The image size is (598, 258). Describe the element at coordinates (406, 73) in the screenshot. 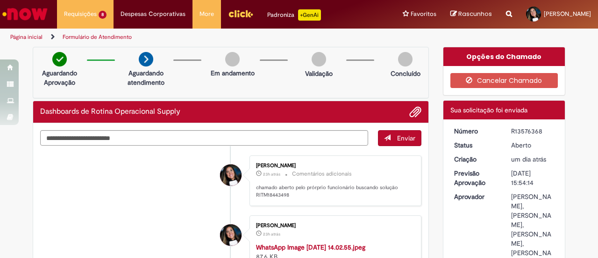

I see `p: Concluído` at that location.